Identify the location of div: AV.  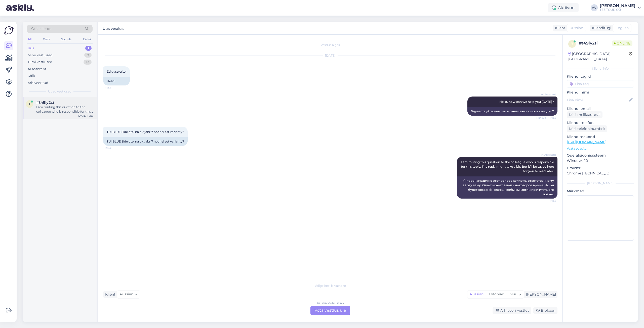
(594, 8).